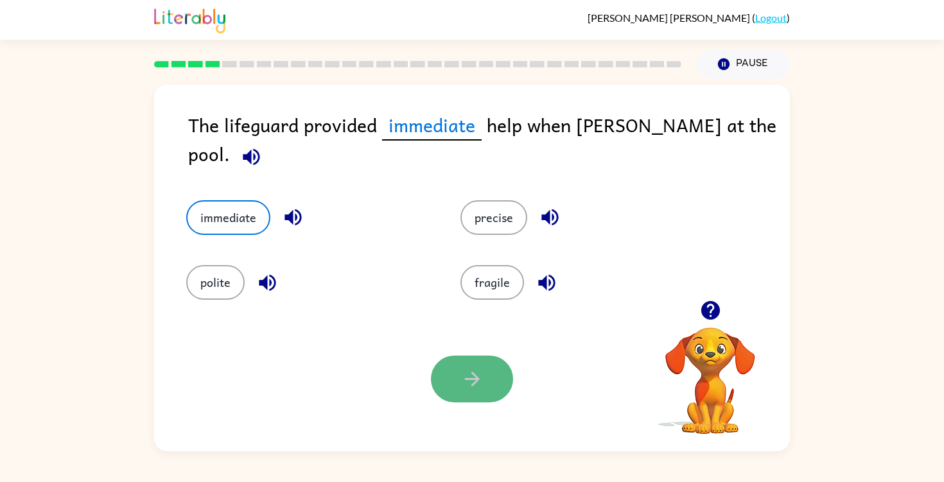 This screenshot has height=482, width=944. Describe the element at coordinates (432, 125) in the screenshot. I see `span: immediate` at that location.